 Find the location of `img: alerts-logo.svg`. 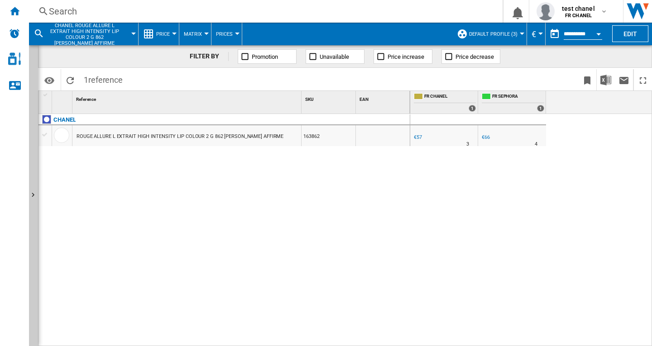

img: alerts-logo.svg is located at coordinates (14, 33).